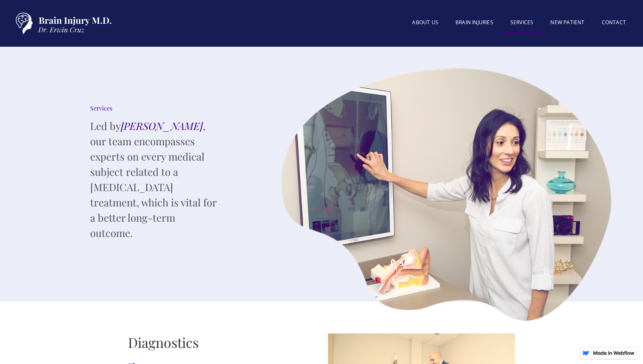  What do you see at coordinates (567, 23) in the screenshot?
I see `a: New patient` at bounding box center [567, 23].